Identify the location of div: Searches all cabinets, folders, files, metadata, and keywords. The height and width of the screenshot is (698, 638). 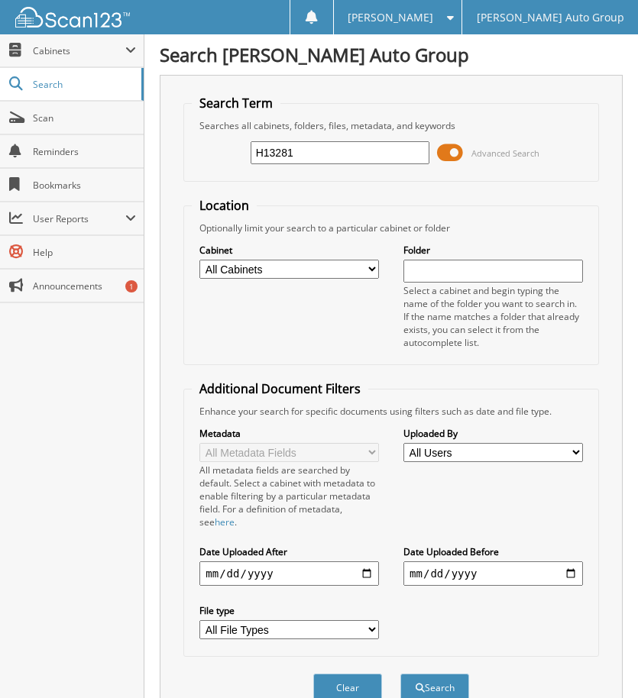
(390, 125).